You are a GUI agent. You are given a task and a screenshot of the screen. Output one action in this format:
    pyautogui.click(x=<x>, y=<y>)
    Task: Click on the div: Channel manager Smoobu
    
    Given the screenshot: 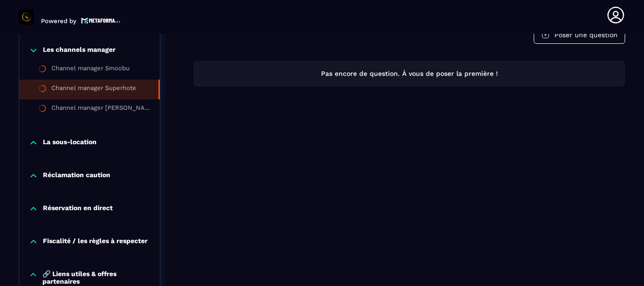 What is the action you would take?
    pyautogui.click(x=91, y=70)
    